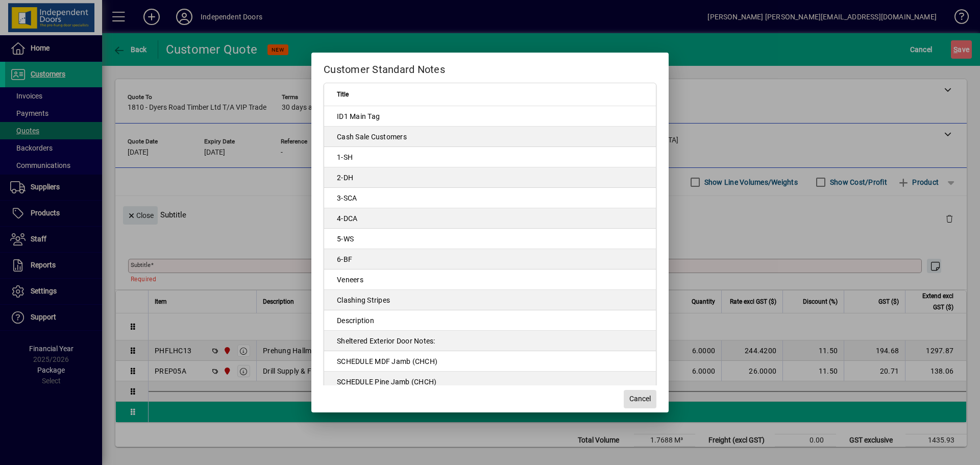 The height and width of the screenshot is (465, 980). I want to click on td: 6-BF, so click(490, 260).